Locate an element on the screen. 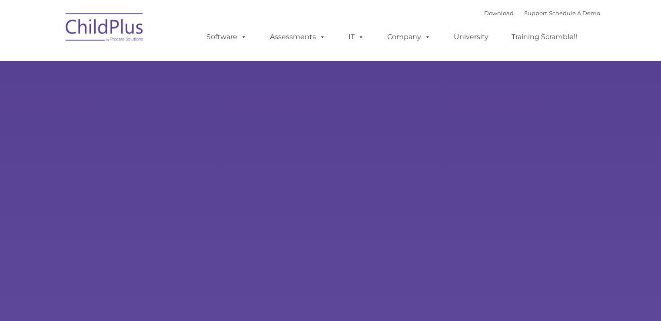 The image size is (661, 321). a: Schedule A Demo is located at coordinates (575, 13).